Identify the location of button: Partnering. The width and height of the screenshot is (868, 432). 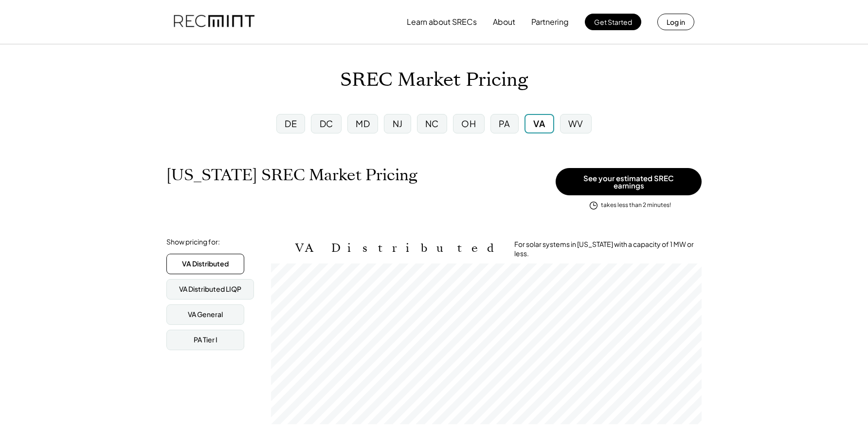
(550, 22).